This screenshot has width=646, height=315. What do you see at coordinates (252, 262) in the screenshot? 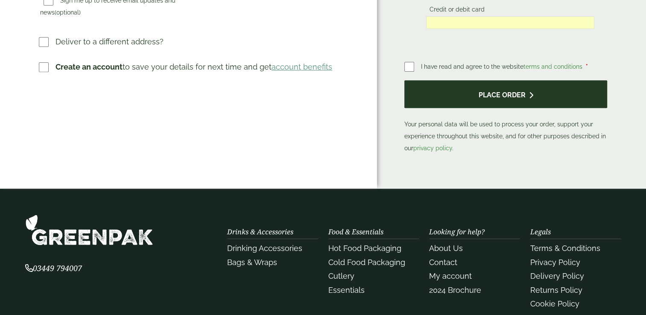
I see `a: Bags & Wraps` at bounding box center [252, 262].